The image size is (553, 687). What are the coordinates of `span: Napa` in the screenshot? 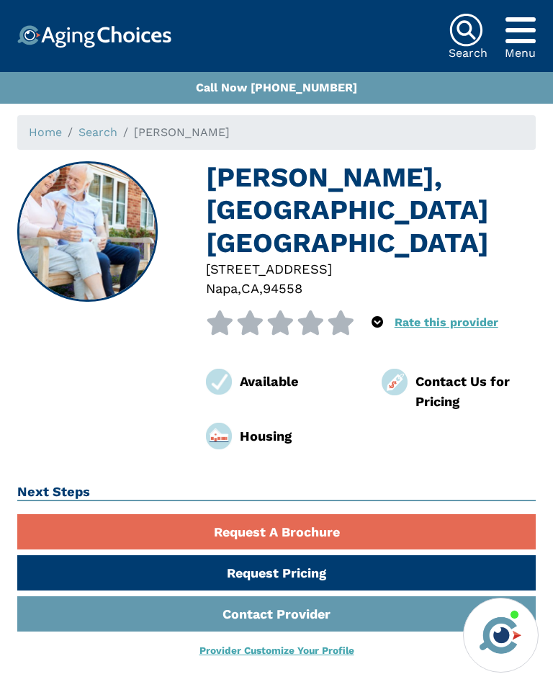 It's located at (222, 288).